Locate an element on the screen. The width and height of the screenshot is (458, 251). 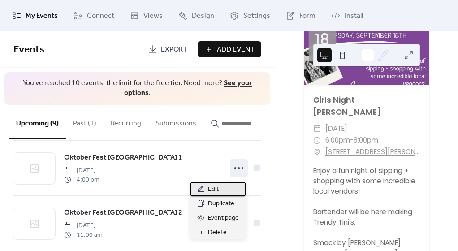
span: Edit is located at coordinates (213, 189).